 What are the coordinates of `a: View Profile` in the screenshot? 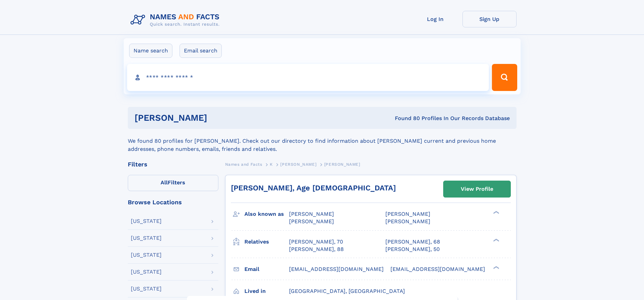 It's located at (477, 189).